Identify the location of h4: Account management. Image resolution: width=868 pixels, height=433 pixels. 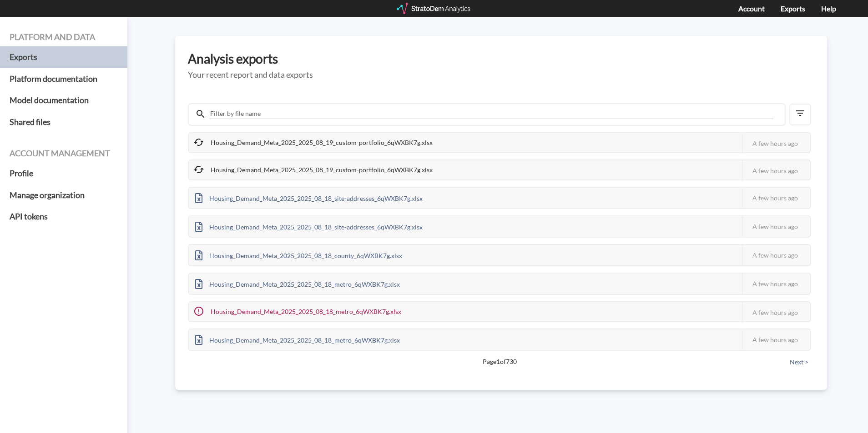
(64, 153).